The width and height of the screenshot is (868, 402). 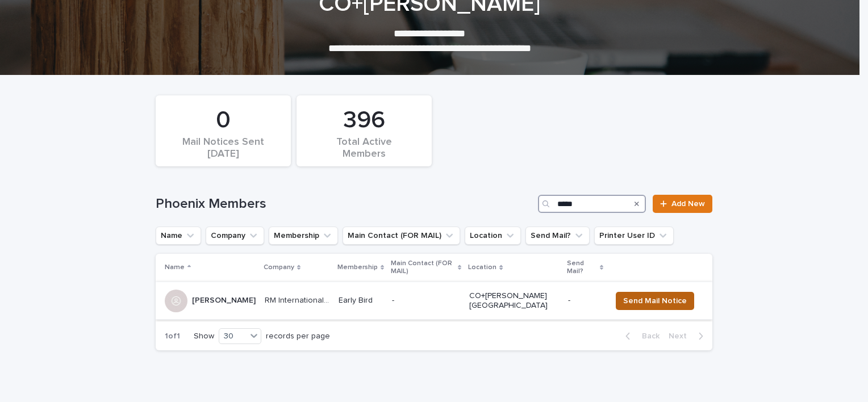 What do you see at coordinates (681, 336) in the screenshot?
I see `span: Next` at bounding box center [681, 336].